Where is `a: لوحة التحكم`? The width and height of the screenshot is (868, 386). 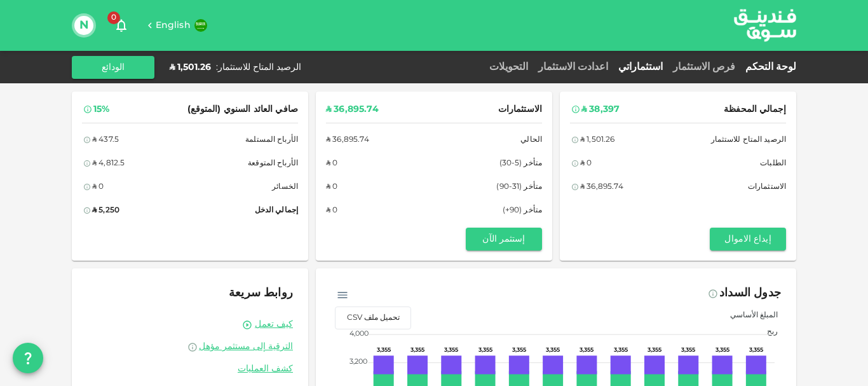
a: لوحة التحكم is located at coordinates (768, 67).